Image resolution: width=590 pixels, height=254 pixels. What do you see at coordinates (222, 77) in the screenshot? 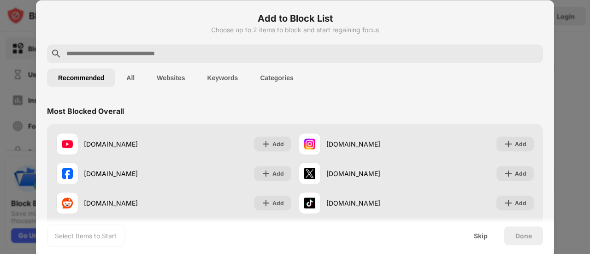
I see `button: Keywords` at bounding box center [222, 77].